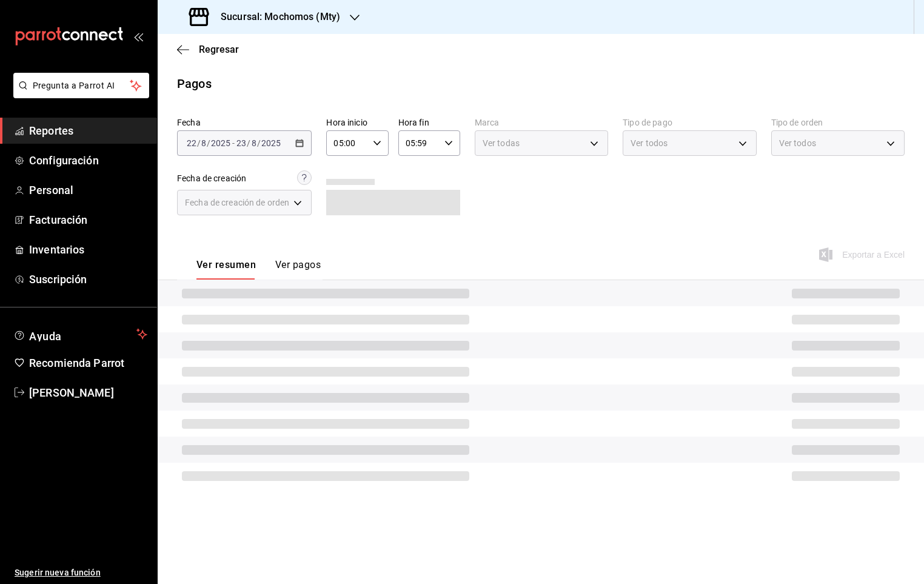 Image resolution: width=924 pixels, height=584 pixels. I want to click on label: Marca, so click(541, 122).